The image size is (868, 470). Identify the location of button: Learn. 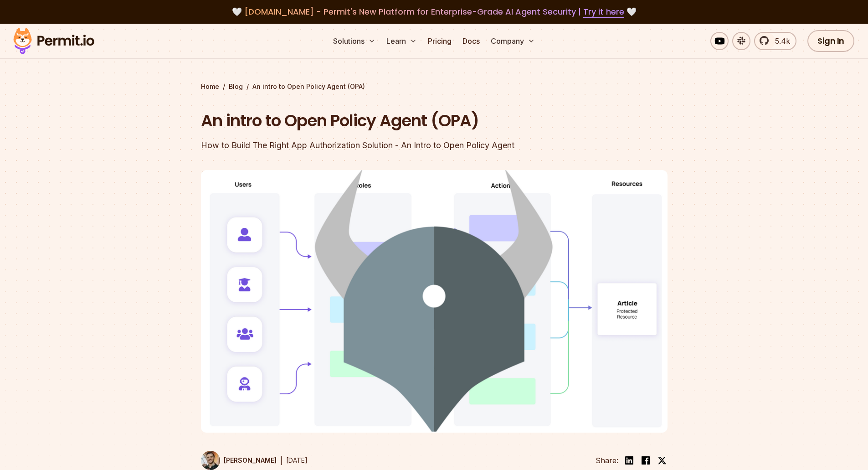
(401, 41).